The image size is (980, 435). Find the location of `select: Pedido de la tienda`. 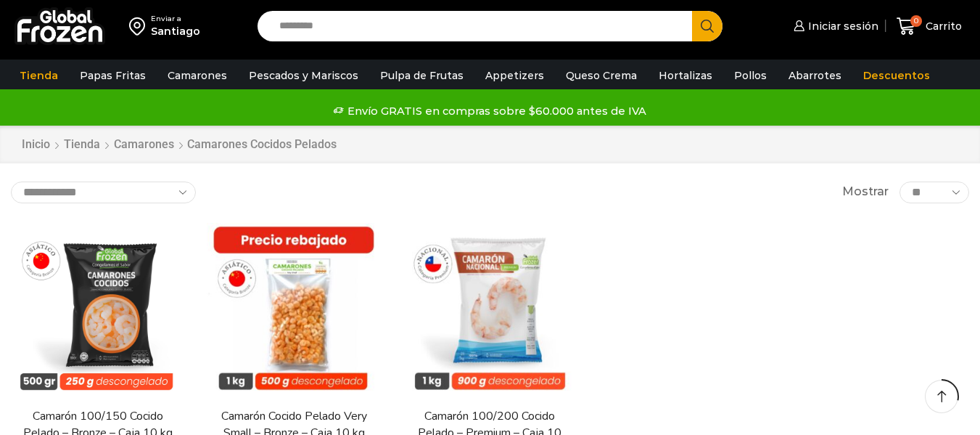

select: Pedido de la tienda is located at coordinates (103, 192).